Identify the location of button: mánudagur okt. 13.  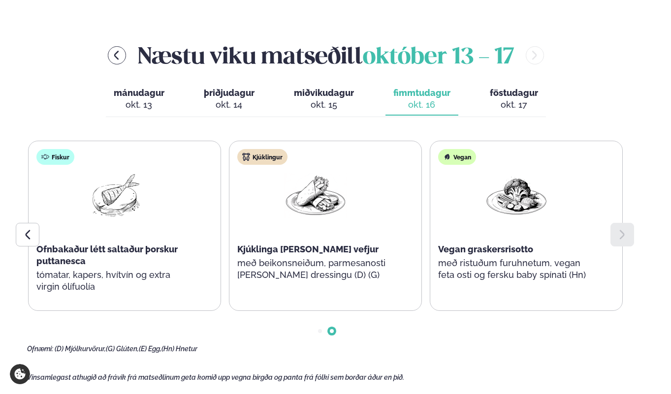
(139, 99).